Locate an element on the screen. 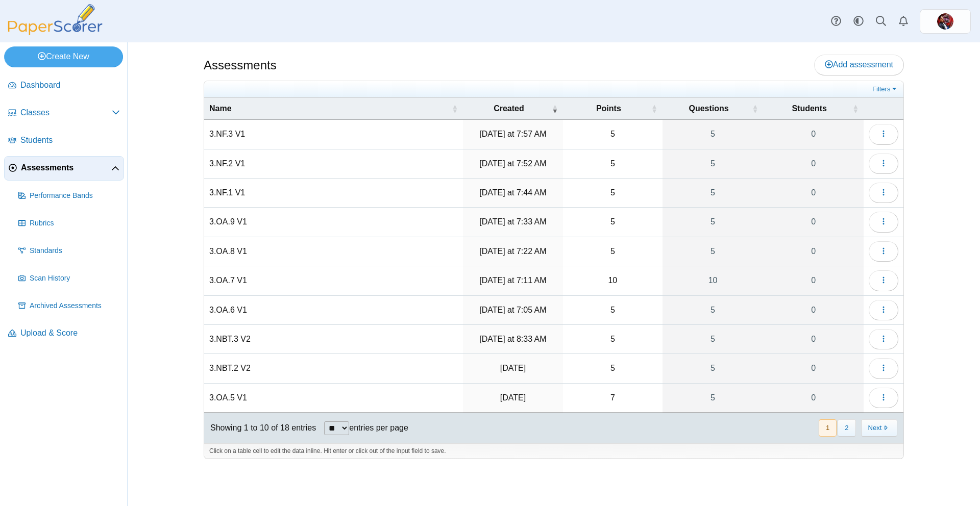  span: Created : Activate to remove sorting is located at coordinates (555, 109).